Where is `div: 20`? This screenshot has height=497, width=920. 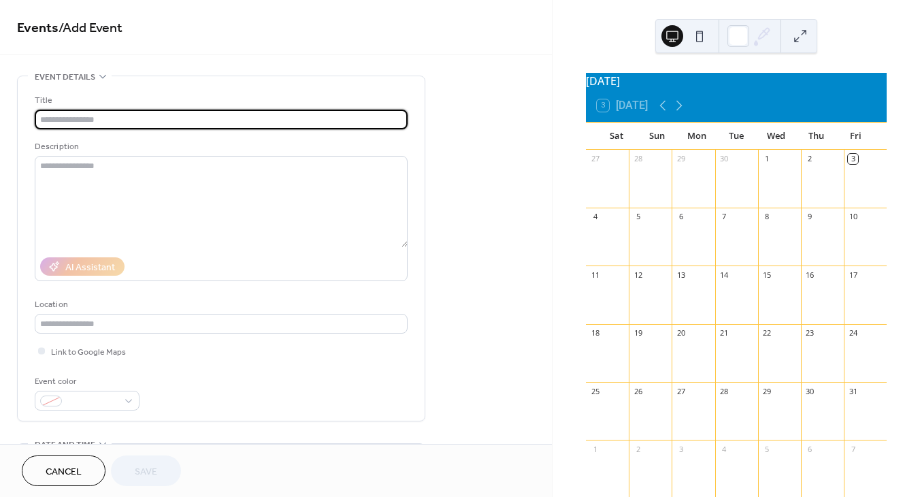 div: 20 is located at coordinates (680, 333).